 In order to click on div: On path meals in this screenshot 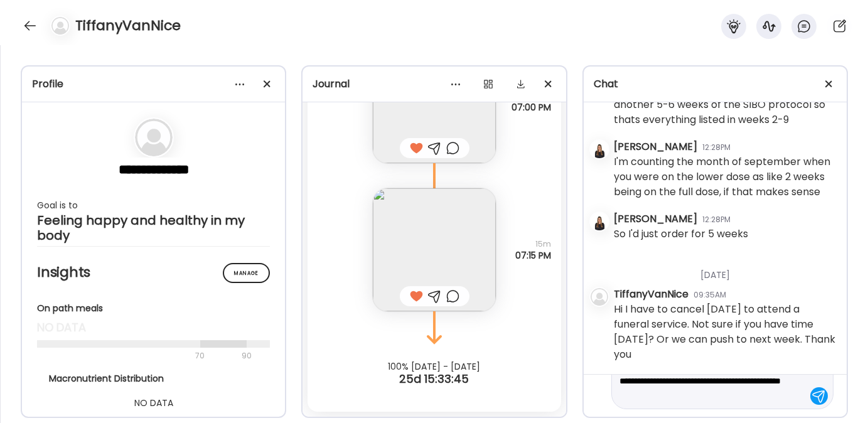, I will do `click(153, 308)`.